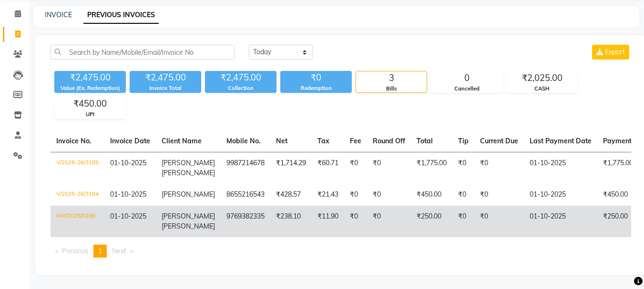 The width and height of the screenshot is (644, 289). I want to click on a: INVOICE, so click(58, 15).